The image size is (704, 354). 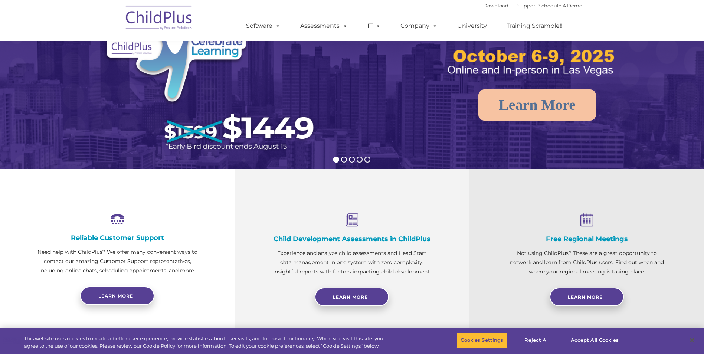 I want to click on button: Reject All, so click(x=537, y=340).